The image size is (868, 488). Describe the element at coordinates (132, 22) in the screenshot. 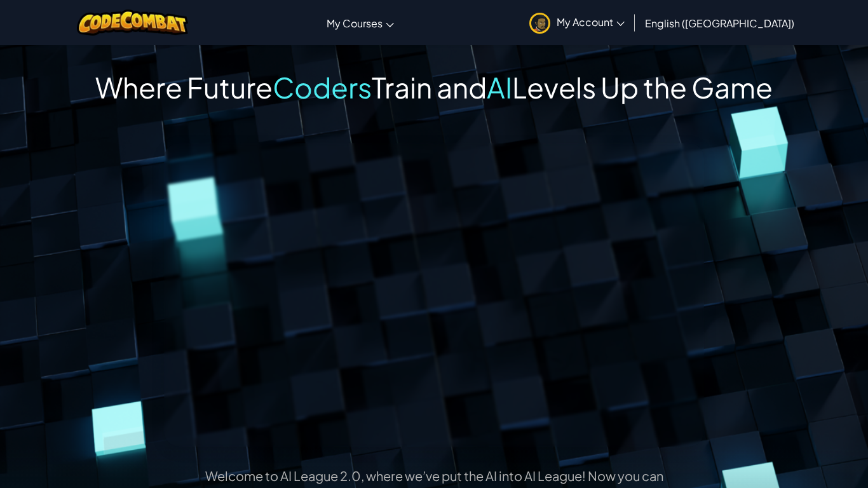

I see `a: CodeCombat logo` at that location.